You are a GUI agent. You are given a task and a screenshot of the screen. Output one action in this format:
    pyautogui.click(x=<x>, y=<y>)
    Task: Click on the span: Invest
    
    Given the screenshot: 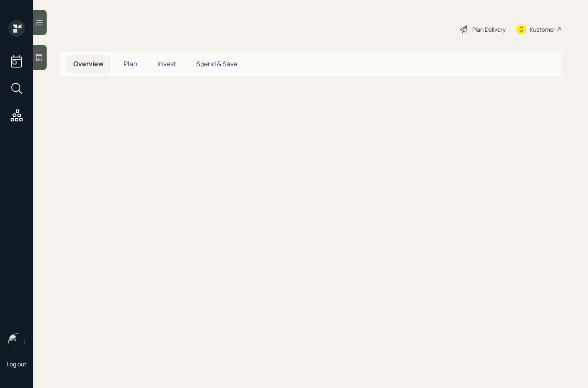 What is the action you would take?
    pyautogui.click(x=167, y=64)
    